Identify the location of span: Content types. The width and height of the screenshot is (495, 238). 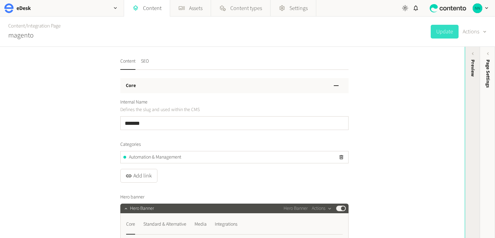
(246, 8).